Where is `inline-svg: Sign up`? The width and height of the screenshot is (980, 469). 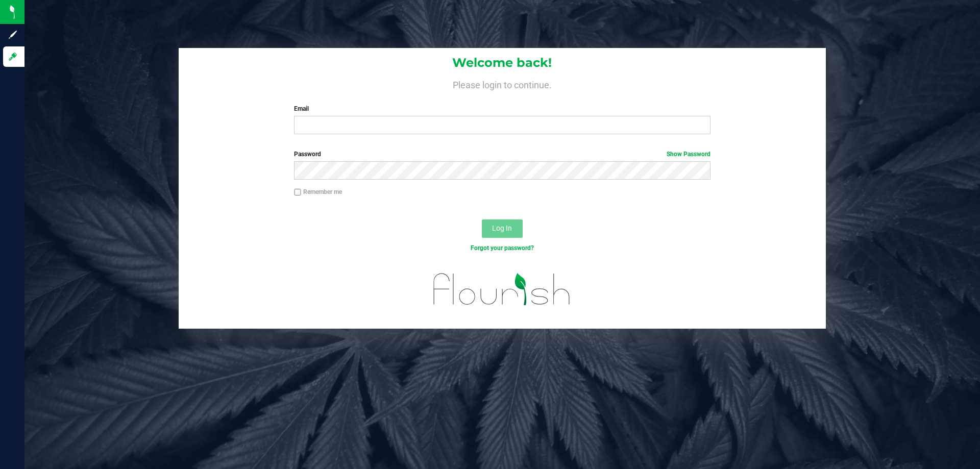
inline-svg: Sign up is located at coordinates (12, 35).